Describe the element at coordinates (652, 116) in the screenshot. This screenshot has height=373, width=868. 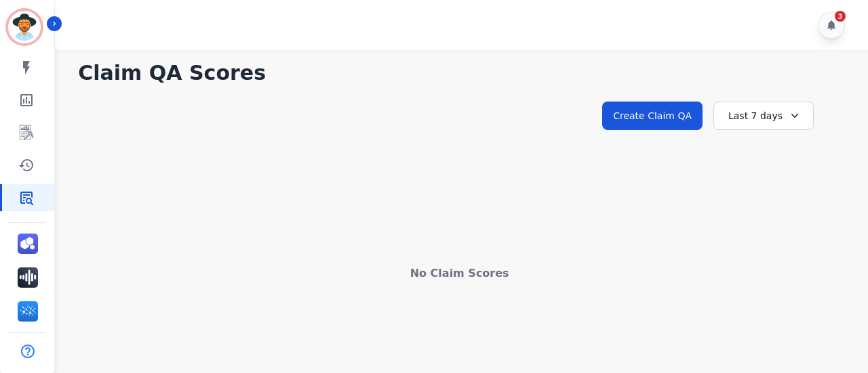
I see `button: Create Claim QA` at that location.